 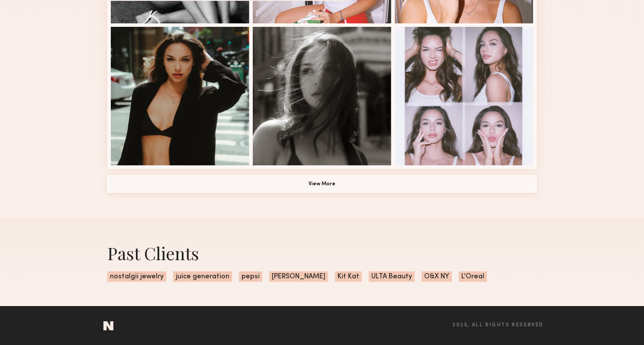 What do you see at coordinates (250, 277) in the screenshot?
I see `span: pepsi` at bounding box center [250, 277].